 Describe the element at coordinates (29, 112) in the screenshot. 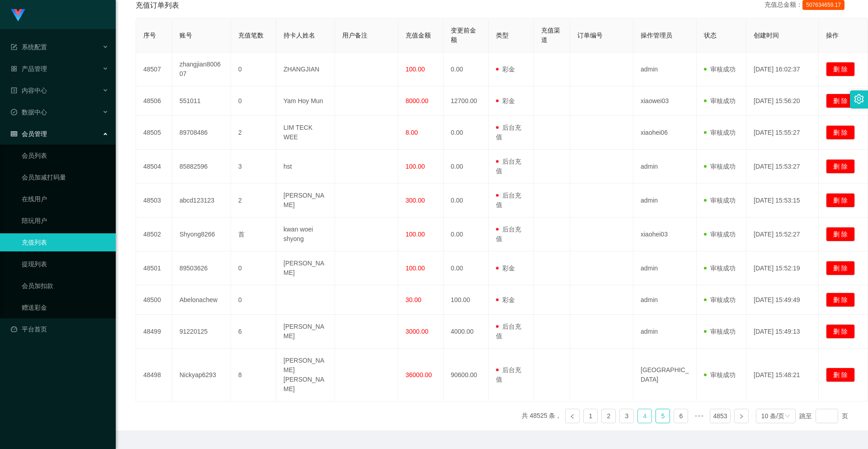

I see `span: 数据中心` at that location.